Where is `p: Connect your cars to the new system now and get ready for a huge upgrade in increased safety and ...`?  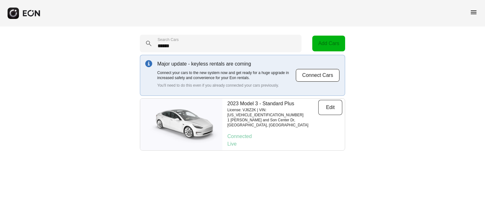
p: Connect your cars to the new system now and get ready for a huge upgrade in increased safety and ... is located at coordinates (226, 75).